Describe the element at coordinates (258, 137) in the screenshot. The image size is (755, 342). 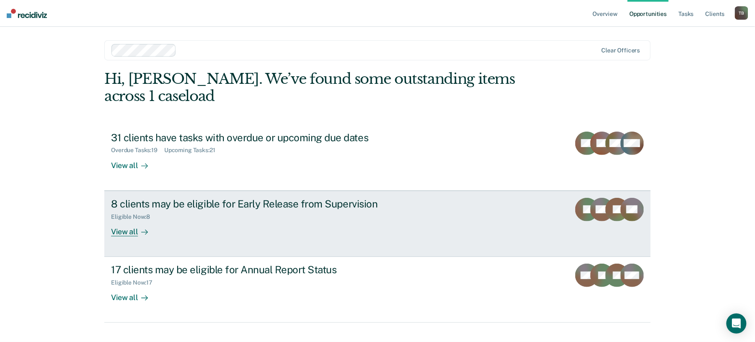
I see `div: 31 clients have tasks with overdue or upcoming due dates` at that location.